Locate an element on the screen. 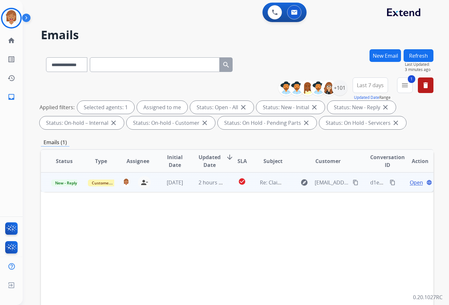  mat-icon: inbox is located at coordinates (11, 97).